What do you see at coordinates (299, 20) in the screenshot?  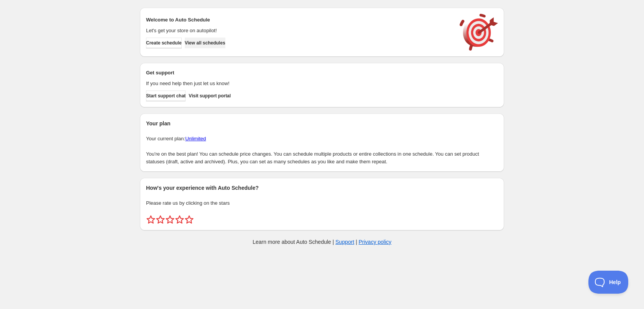 I see `h2: Welcome to Auto Schedule` at bounding box center [299, 20].